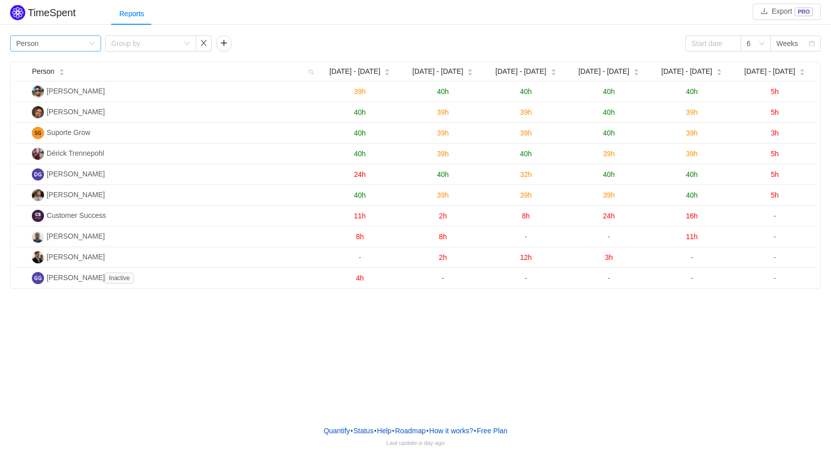 The height and width of the screenshot is (453, 831). Describe the element at coordinates (411, 431) in the screenshot. I see `a: Roadmap` at that location.